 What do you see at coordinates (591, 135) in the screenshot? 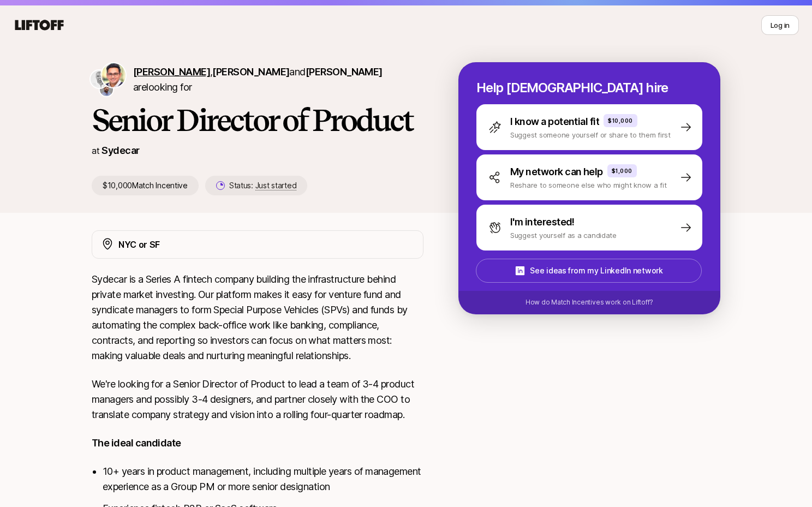
I see `p: Suggest someone yourself or share to them first` at bounding box center [591, 135].